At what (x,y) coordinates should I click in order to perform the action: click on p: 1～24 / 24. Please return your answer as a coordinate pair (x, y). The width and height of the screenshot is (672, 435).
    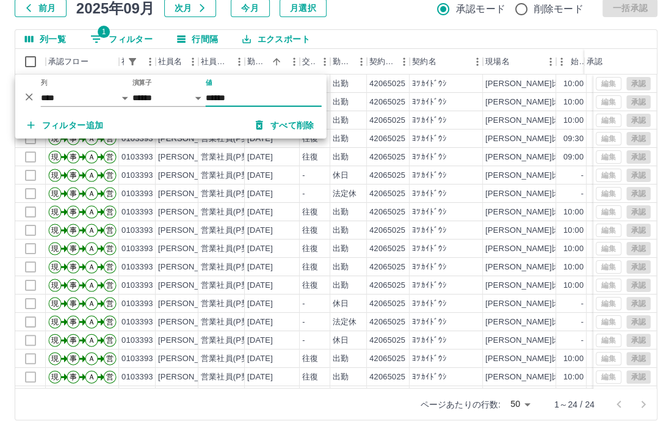
    Looking at the image, I should click on (574, 404).